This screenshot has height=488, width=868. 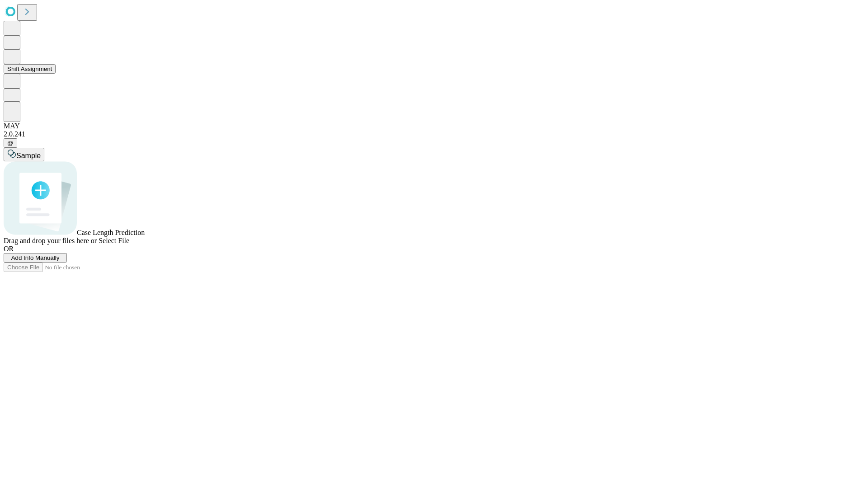 What do you see at coordinates (9, 249) in the screenshot?
I see `span: OR` at bounding box center [9, 249].